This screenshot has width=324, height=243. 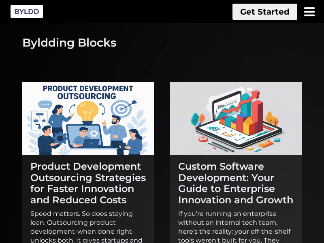 What do you see at coordinates (27, 11) in the screenshot?
I see `img: Byldd - Product Development Company` at bounding box center [27, 11].